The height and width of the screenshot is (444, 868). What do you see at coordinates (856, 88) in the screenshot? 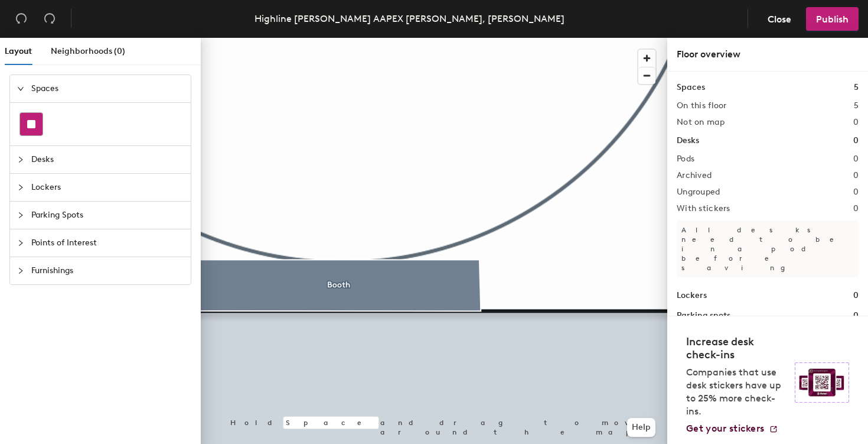
I see `h1: 5` at bounding box center [856, 88].